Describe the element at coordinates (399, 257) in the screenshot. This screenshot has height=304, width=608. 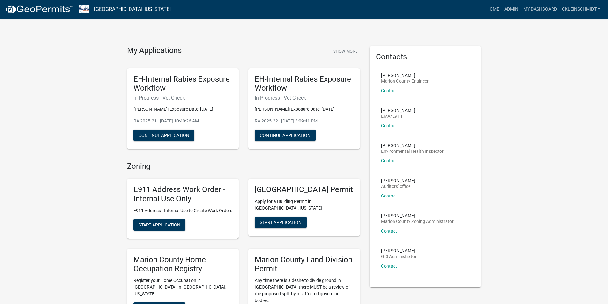
I see `p: GIS Administrator` at that location.